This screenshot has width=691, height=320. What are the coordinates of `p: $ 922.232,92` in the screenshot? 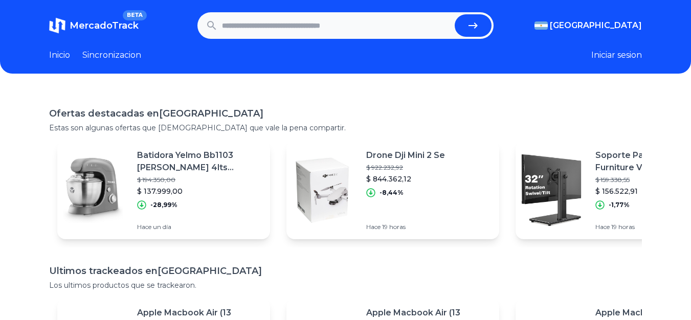 It's located at (405, 168).